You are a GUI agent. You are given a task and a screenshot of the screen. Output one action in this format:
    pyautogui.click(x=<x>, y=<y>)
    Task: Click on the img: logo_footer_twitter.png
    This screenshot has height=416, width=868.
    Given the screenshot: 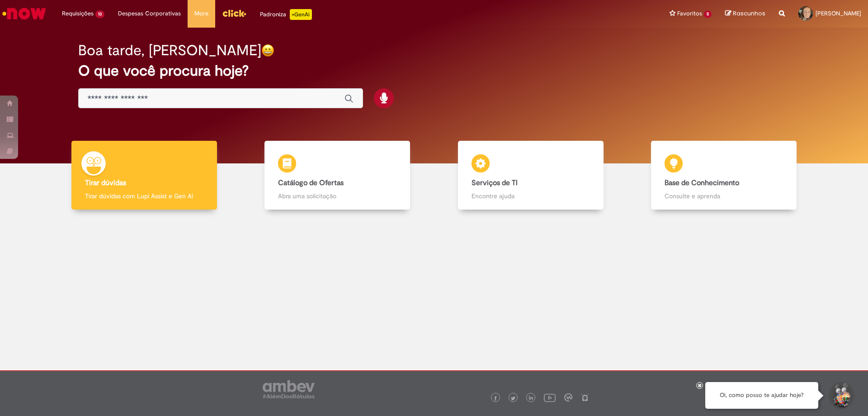 What is the action you would take?
    pyautogui.click(x=513, y=398)
    